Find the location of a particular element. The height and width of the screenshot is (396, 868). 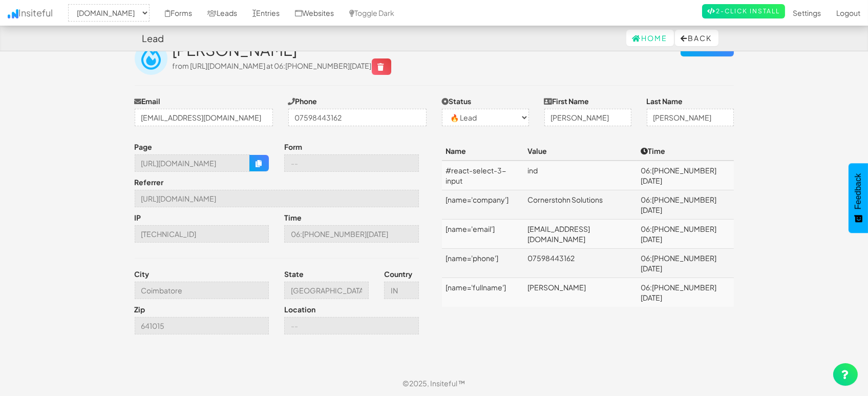

input: John is located at coordinates (588, 117).